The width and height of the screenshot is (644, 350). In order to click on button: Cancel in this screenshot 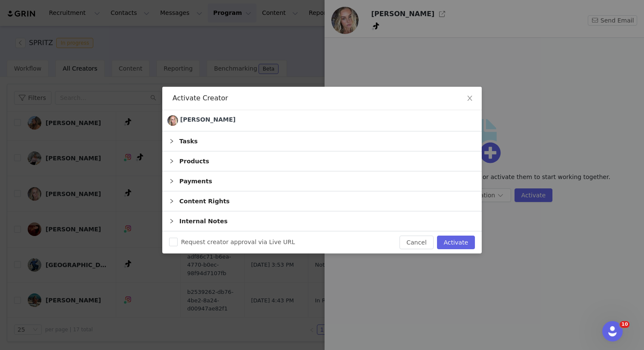, I will do `click(416, 243)`.